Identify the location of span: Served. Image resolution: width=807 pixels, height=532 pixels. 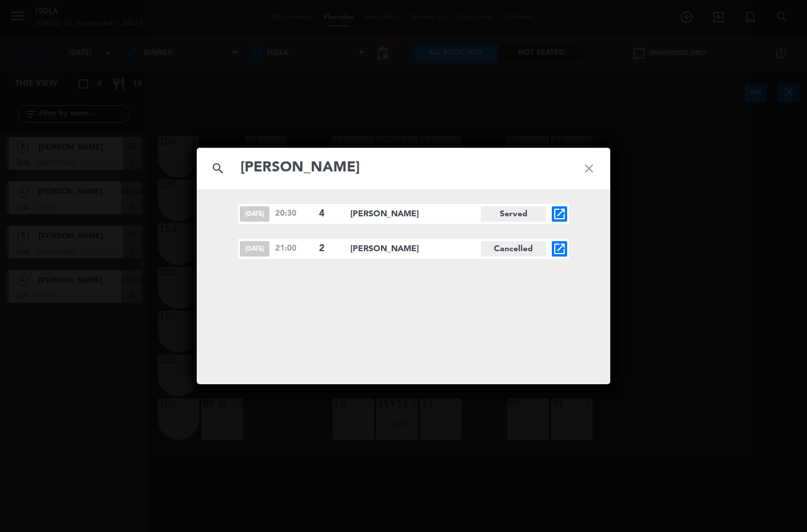
(514, 214).